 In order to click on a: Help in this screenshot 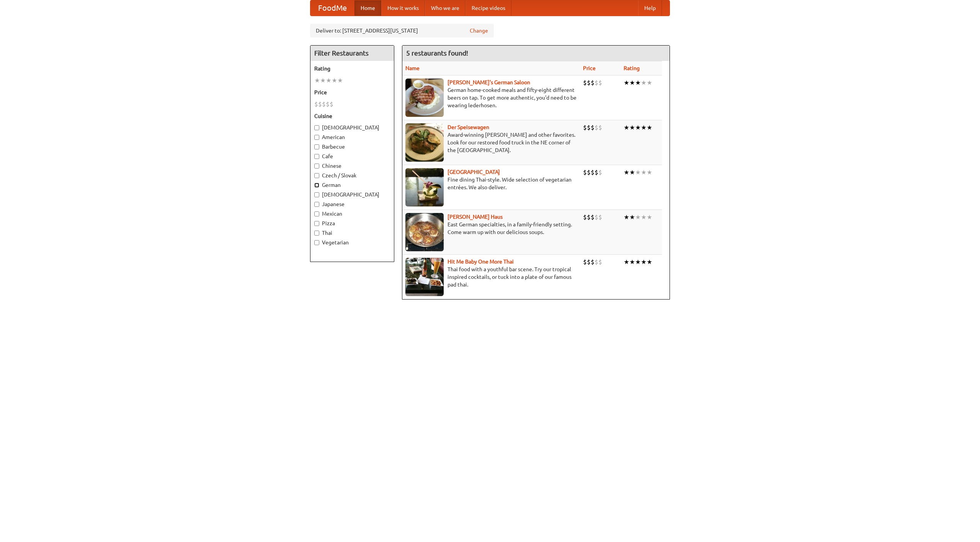, I will do `click(650, 8)`.